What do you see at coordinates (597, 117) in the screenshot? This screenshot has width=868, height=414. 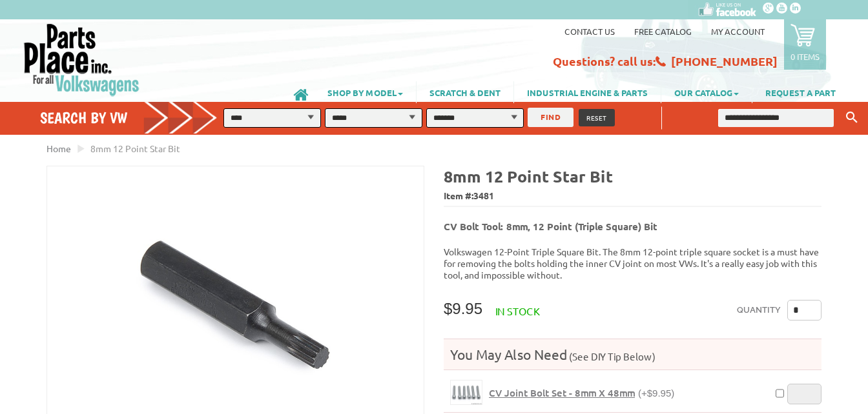 I see `button: RESET` at bounding box center [597, 117].